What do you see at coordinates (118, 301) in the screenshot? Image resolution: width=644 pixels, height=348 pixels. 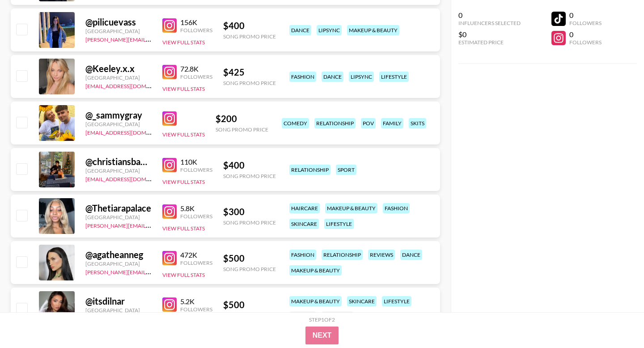 I see `div: @ itsdilnar` at bounding box center [118, 301].